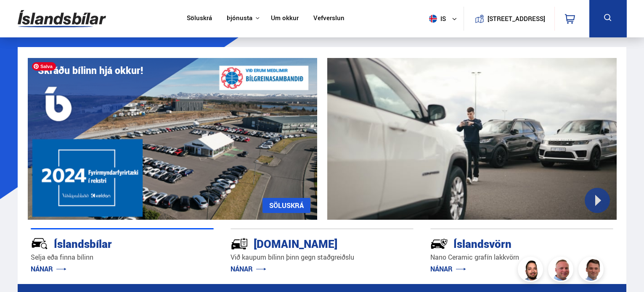  I want to click on img: JRvxyua_JYH6wB4c.svg, so click(39, 243).